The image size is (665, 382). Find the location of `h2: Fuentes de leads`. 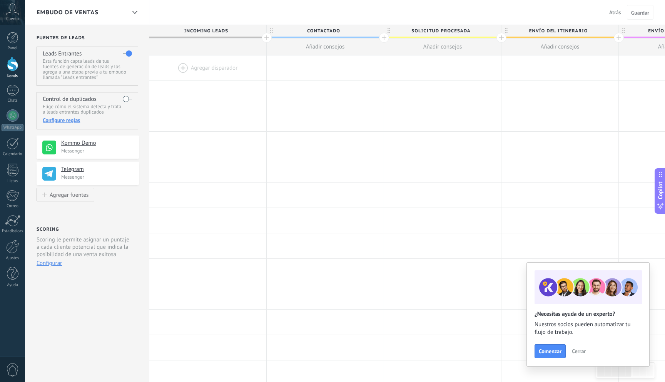

h2: Fuentes de leads is located at coordinates (88, 38).